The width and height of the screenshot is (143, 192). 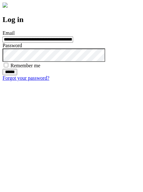 I want to click on img: logo-4e3dc11c47720685a147b03b5a06dd966a58ff35d612b21f08c02c0306f2b779.png, so click(x=5, y=5).